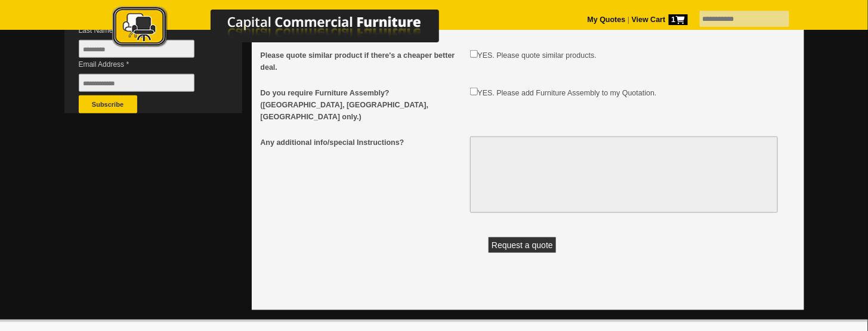 This screenshot has width=868, height=331. Describe the element at coordinates (678, 19) in the screenshot. I see `span: 1` at that location.